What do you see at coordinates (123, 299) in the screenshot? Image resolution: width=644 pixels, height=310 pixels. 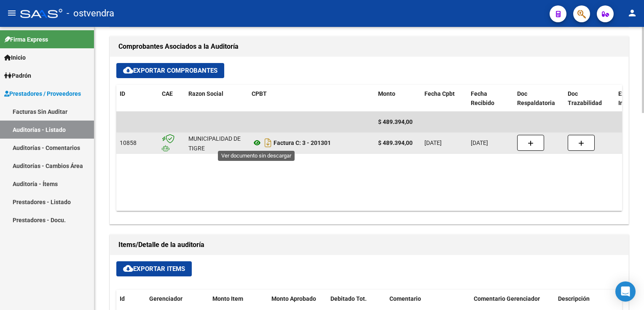 I see `span: Id` at bounding box center [123, 299].